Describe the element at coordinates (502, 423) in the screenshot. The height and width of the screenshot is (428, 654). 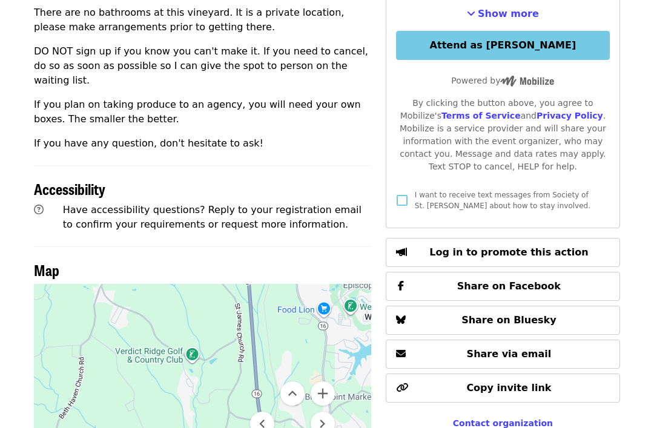
I see `span: Contact organization` at that location.